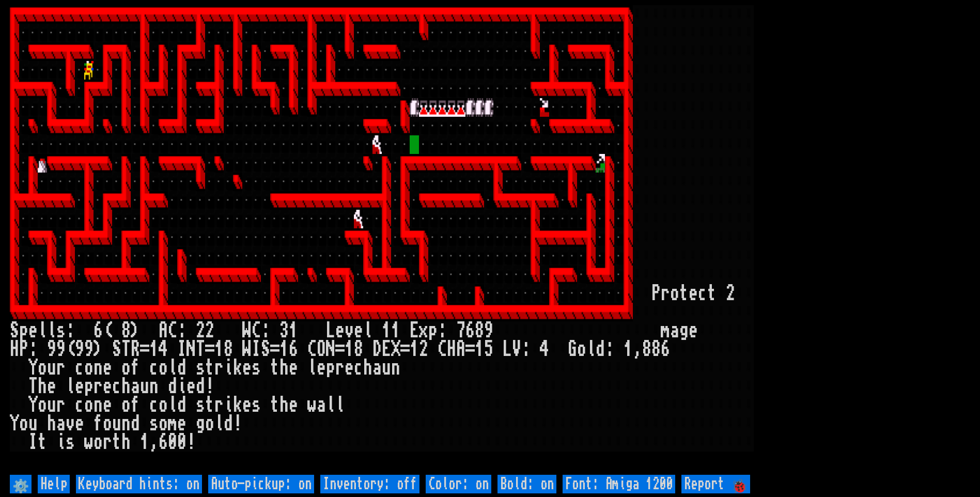 This screenshot has width=980, height=497. What do you see at coordinates (330, 330) in the screenshot?
I see `div: L` at bounding box center [330, 330].